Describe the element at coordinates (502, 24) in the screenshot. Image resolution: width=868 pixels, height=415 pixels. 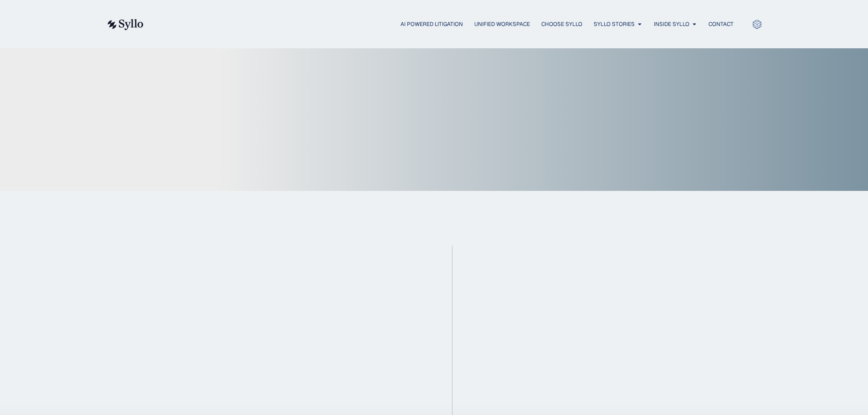
I see `a: Unified Workspace` at that location.